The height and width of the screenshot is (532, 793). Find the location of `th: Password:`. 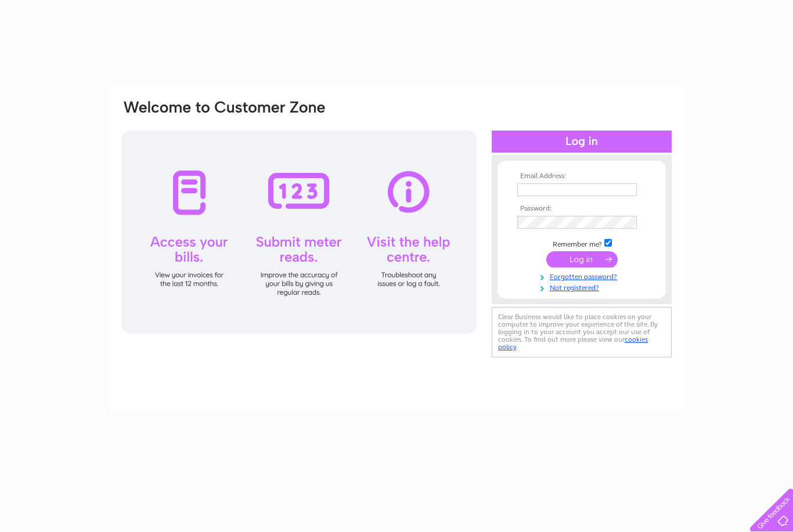

th: Password: is located at coordinates (581, 209).